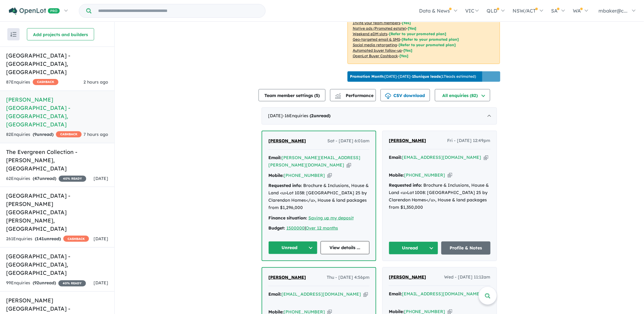  Describe the element at coordinates (406, 23) in the screenshot. I see `span: [ Yes ]` at that location.